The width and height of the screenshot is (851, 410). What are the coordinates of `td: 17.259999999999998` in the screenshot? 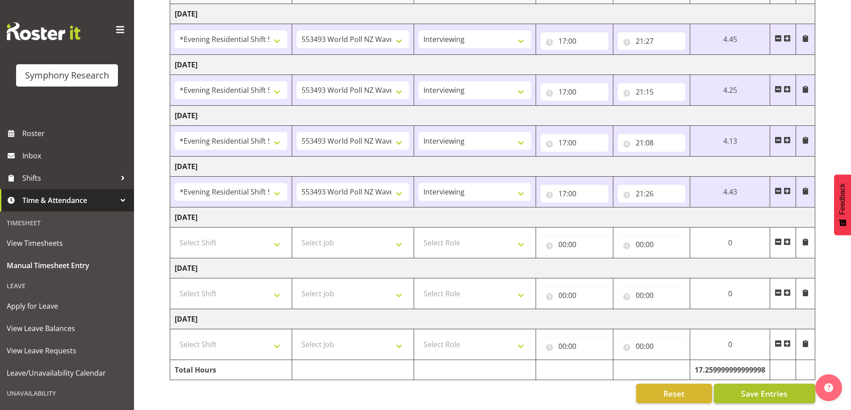 It's located at (730, 370).